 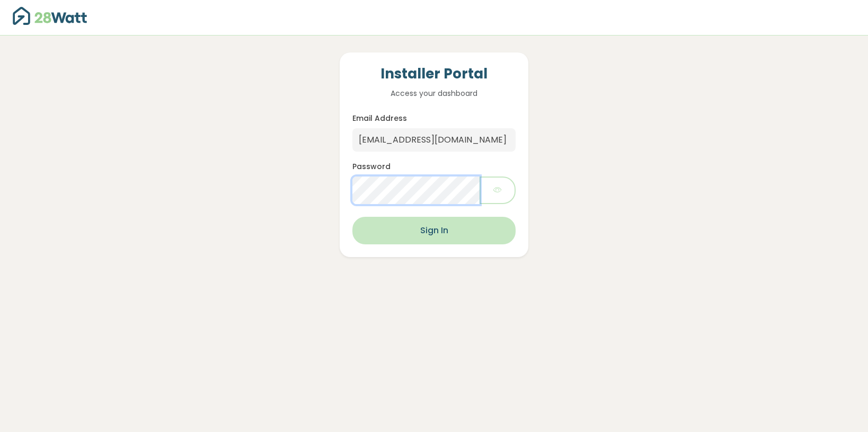 I want to click on button: Sign In, so click(x=434, y=230).